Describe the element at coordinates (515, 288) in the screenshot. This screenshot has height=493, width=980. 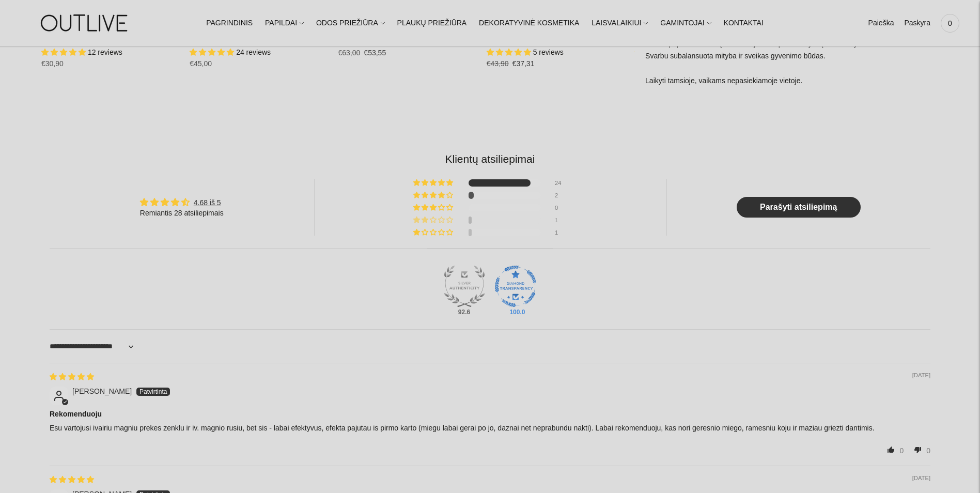
I see `div: Diamond Transparent Shop. Published 100% of verified reviews received in total` at that location.